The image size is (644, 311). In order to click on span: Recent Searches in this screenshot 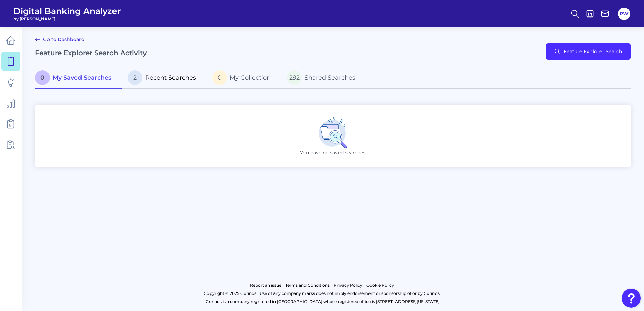, I will do `click(171, 78)`.